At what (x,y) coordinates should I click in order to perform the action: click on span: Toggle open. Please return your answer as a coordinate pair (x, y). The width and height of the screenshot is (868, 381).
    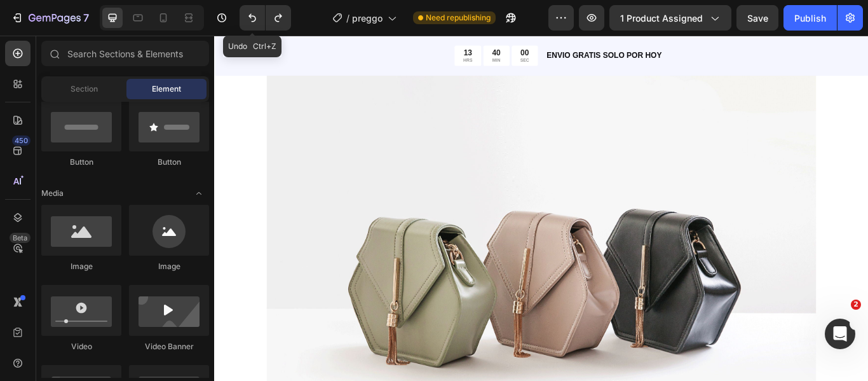
    Looking at the image, I should click on (199, 193).